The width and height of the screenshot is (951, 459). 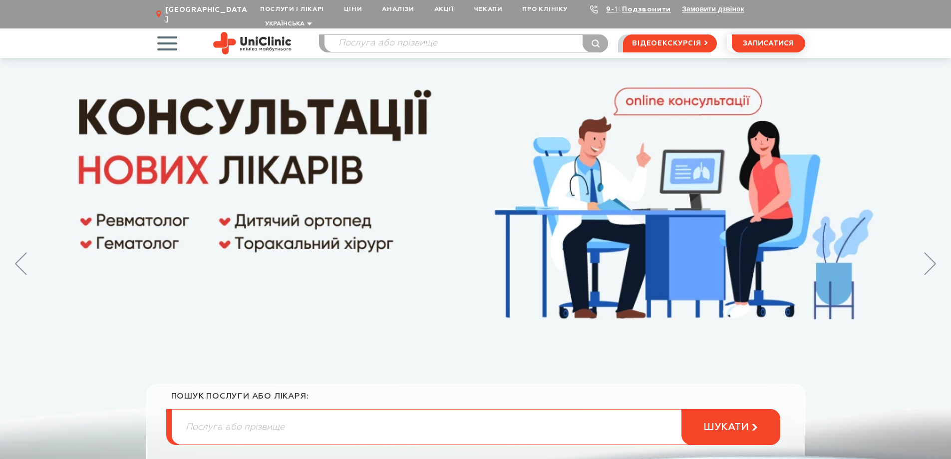 What do you see at coordinates (617, 9) in the screenshot?
I see `a: 9-103` at bounding box center [617, 9].